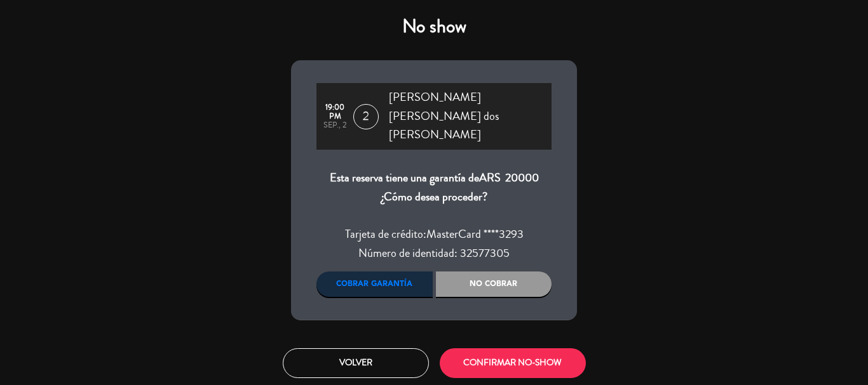 The width and height of the screenshot is (868, 385). Describe the element at coordinates (355, 363) in the screenshot. I see `button: Volver` at that location.